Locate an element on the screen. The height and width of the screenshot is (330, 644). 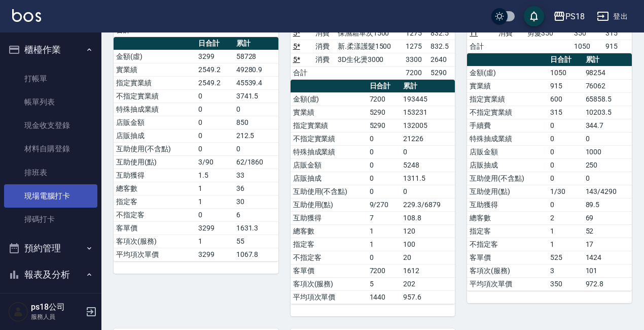
a: 材料自購登錄 is located at coordinates (51, 149).